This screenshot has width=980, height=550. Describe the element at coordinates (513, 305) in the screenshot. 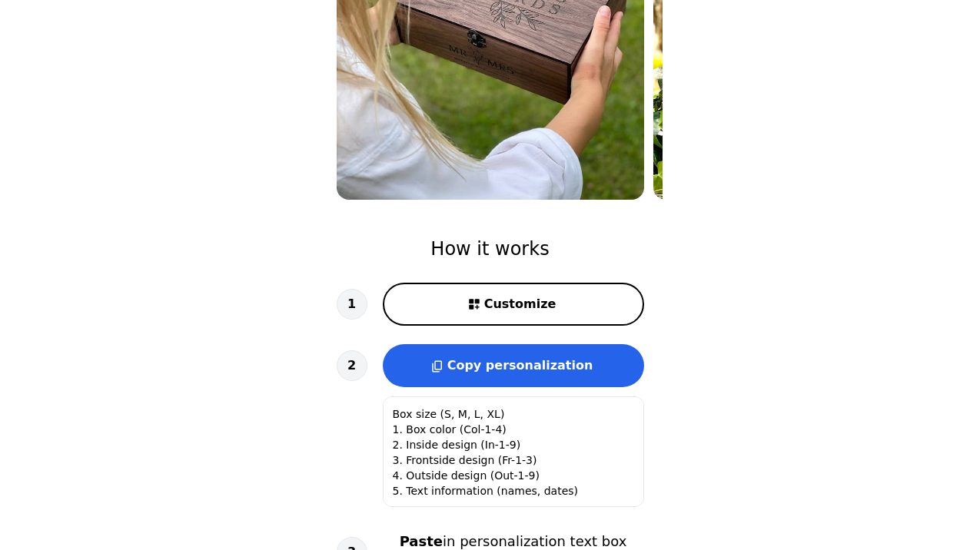

I see `button: Customize` at that location.